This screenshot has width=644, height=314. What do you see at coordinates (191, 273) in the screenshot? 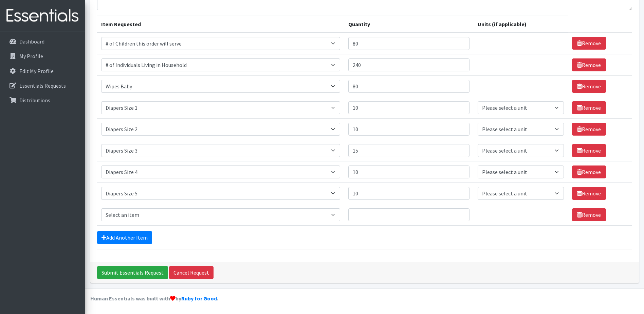
I see `a: Cancel Request` at bounding box center [191, 273].